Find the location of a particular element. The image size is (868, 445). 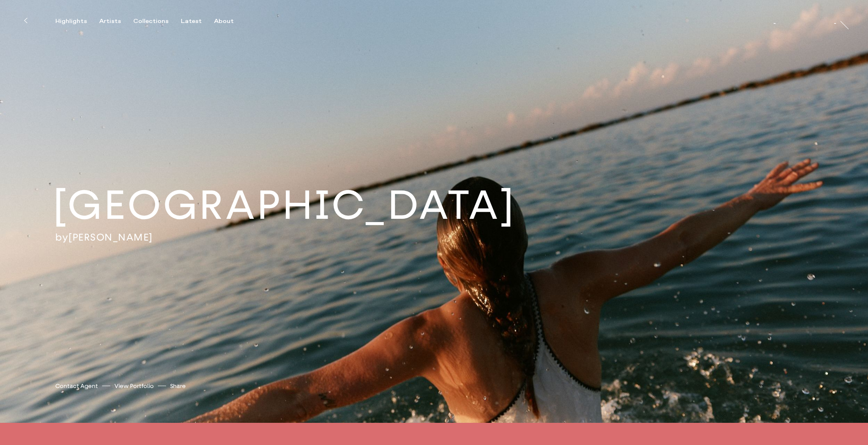

div: Highlights is located at coordinates (71, 21).